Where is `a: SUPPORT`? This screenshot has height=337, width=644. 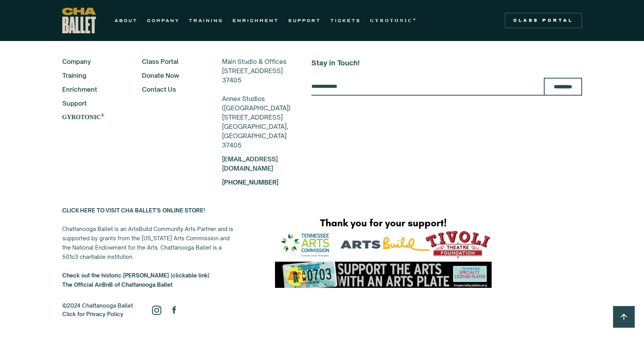
a: SUPPORT is located at coordinates (304, 20).